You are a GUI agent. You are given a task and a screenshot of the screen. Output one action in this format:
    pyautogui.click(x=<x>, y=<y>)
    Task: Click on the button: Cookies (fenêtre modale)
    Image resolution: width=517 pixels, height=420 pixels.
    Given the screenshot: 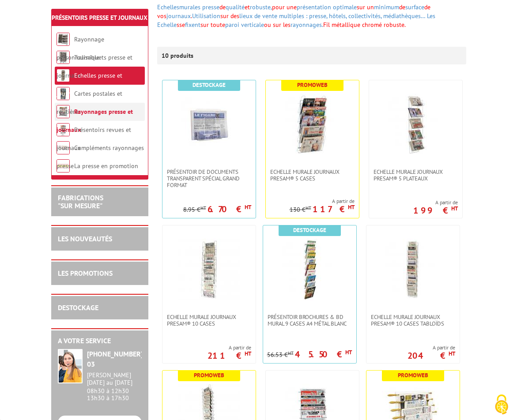 What is the action you would take?
    pyautogui.click(x=501, y=405)
    